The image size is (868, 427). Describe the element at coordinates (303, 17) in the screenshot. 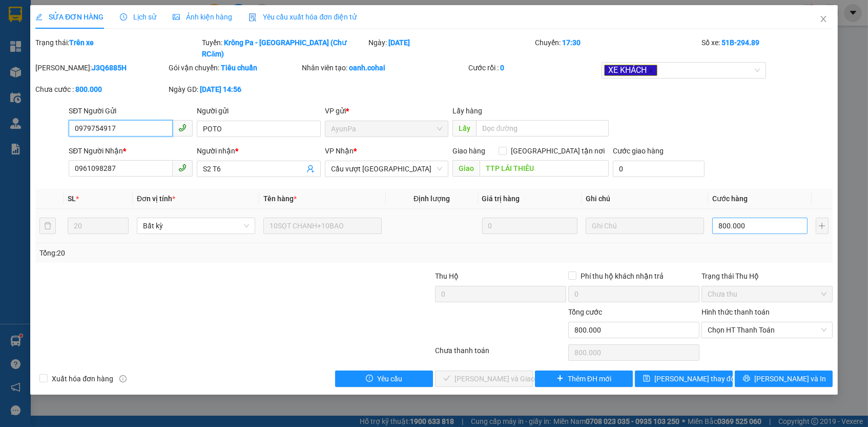

I see `span: Yêu cầu xuất hóa đơn điện tử` at that location.